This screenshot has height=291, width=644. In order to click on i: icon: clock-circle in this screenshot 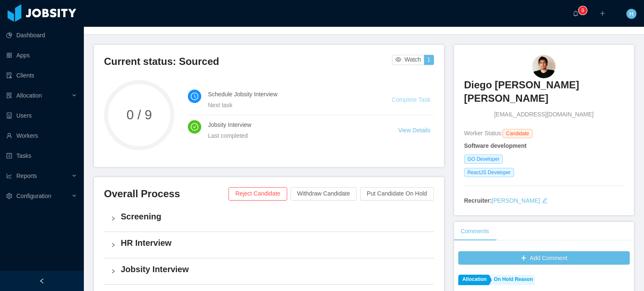, I will do `click(194, 96)`.